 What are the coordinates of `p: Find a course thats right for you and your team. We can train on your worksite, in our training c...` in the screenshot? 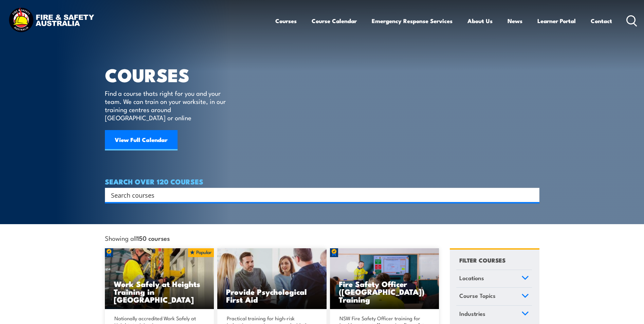 It's located at (167, 105).